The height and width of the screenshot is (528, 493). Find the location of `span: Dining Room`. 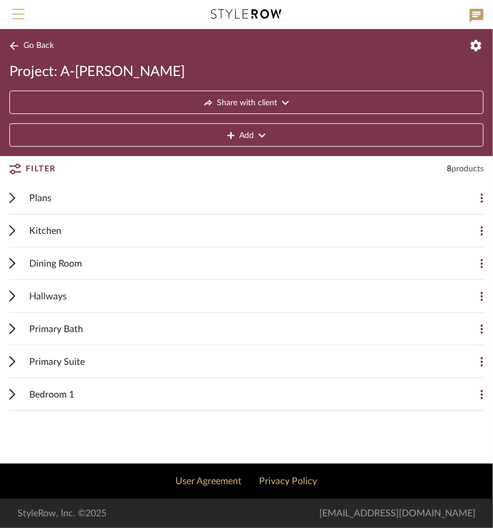

span: Dining Room is located at coordinates (56, 264).